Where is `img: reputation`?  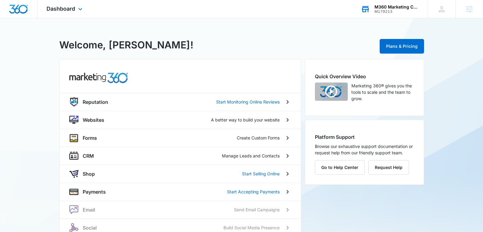 img: reputation is located at coordinates (74, 102).